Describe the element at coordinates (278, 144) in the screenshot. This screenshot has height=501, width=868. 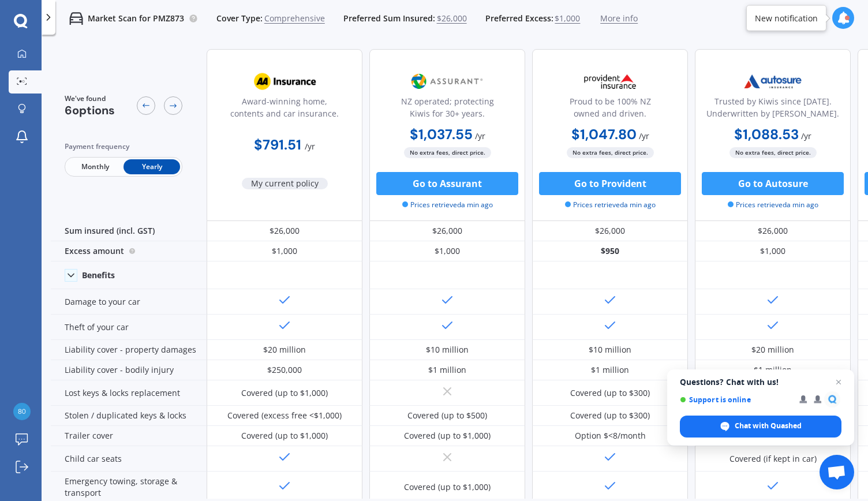
I see `b: $791.51` at that location.